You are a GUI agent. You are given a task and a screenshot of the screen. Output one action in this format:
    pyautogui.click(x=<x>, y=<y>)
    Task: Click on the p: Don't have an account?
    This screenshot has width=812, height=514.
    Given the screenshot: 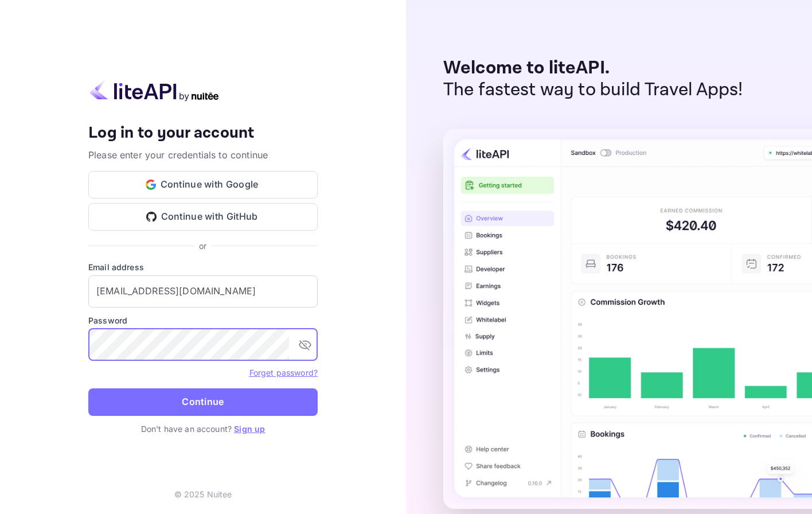 What is the action you would take?
    pyautogui.click(x=203, y=428)
    